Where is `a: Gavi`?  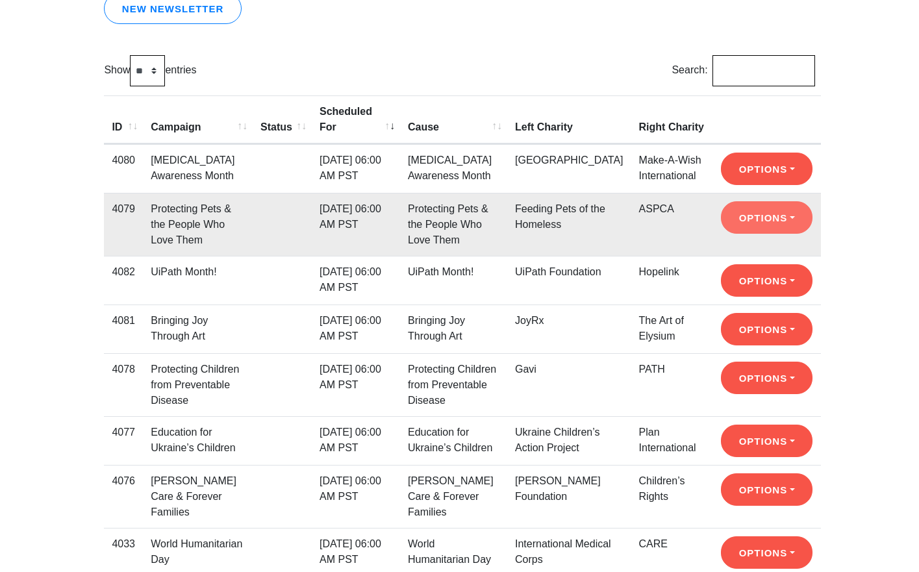
a: Gavi is located at coordinates (526, 369).